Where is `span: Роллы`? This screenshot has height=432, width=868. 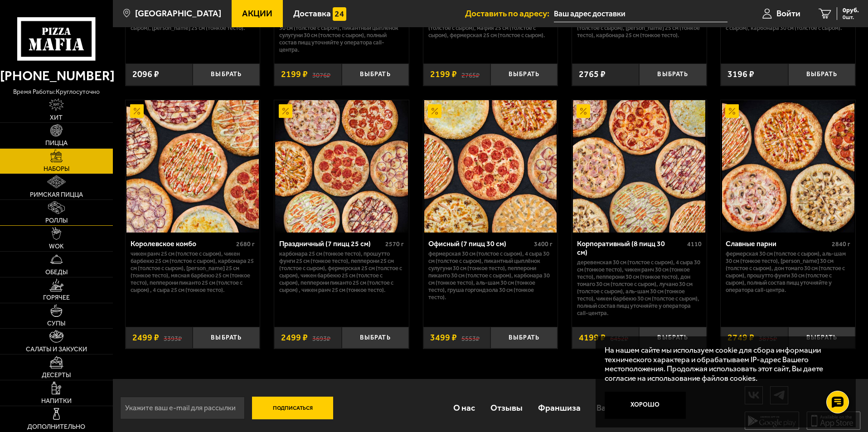
span: Роллы is located at coordinates (56, 221).